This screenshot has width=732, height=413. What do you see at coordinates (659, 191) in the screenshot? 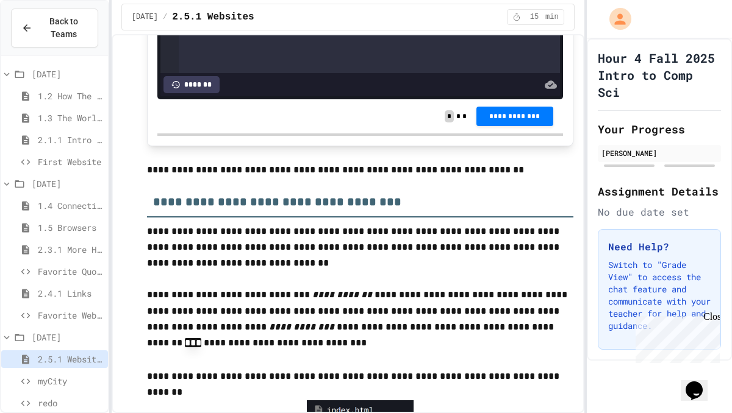
I see `h2: Assignment Details` at bounding box center [659, 191].